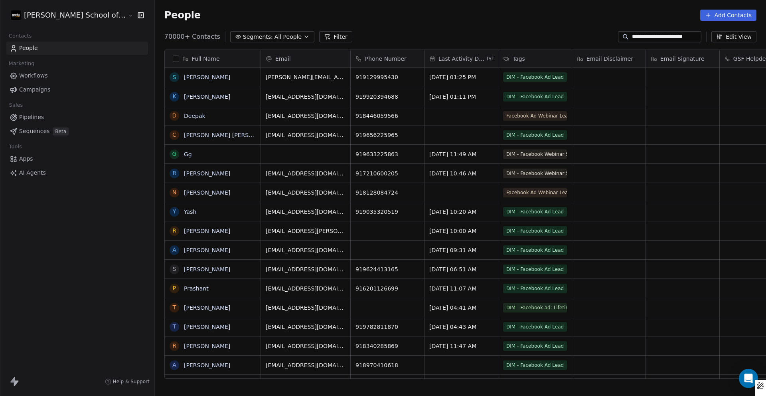 This screenshot has height=396, width=766. I want to click on div: Y, so click(174, 211).